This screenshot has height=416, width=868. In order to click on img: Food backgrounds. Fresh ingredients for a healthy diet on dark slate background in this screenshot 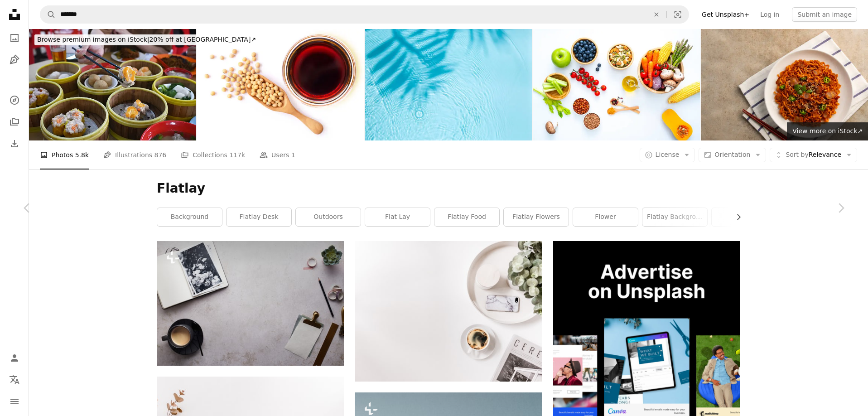, I will do `click(616, 84)`.